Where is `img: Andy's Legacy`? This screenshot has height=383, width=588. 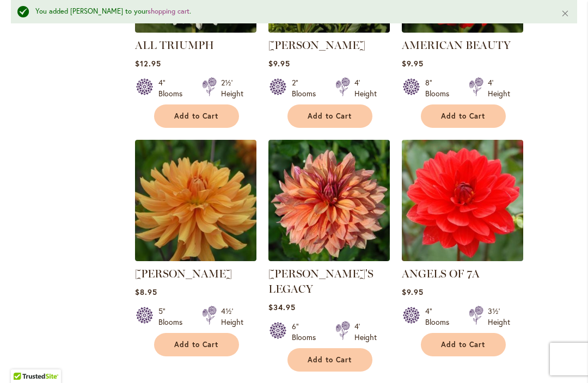
img: Andy's Legacy is located at coordinates (329, 200).